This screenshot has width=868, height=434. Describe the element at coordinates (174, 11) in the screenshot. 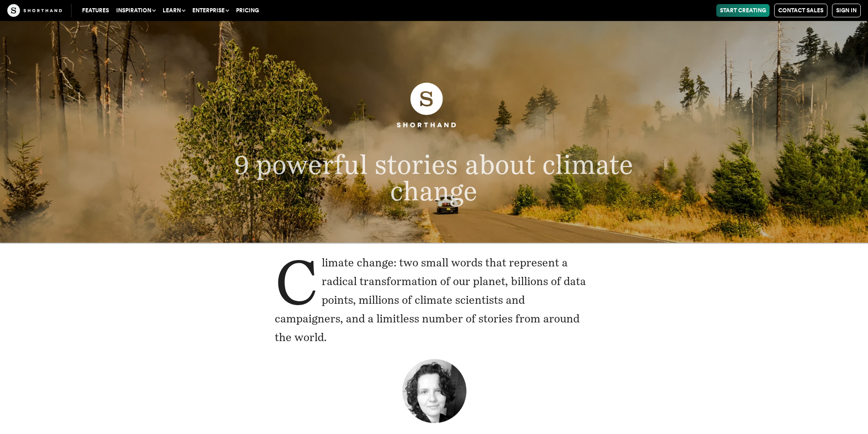

I see `button: Learn` at that location.